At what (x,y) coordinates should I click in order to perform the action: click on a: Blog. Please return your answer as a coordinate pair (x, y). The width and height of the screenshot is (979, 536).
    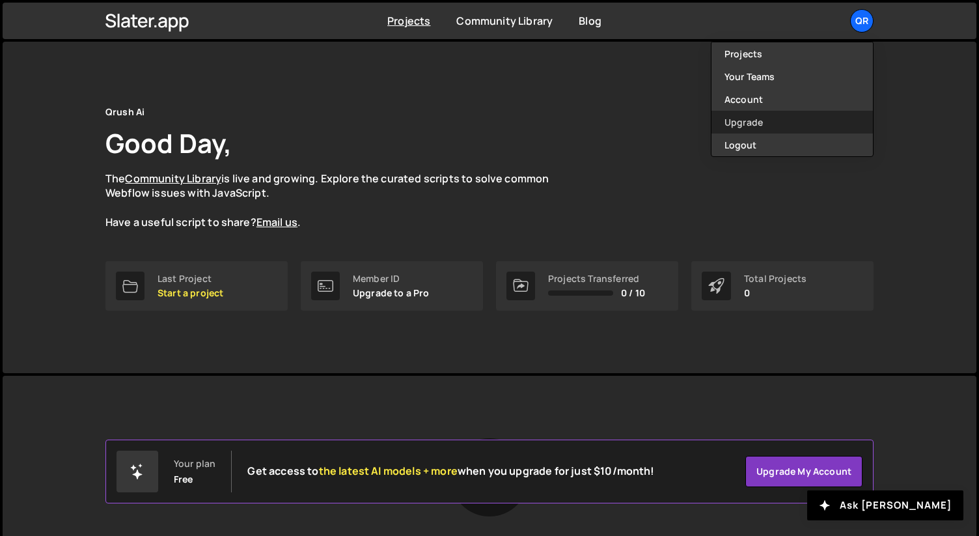
    Looking at the image, I should click on (590, 21).